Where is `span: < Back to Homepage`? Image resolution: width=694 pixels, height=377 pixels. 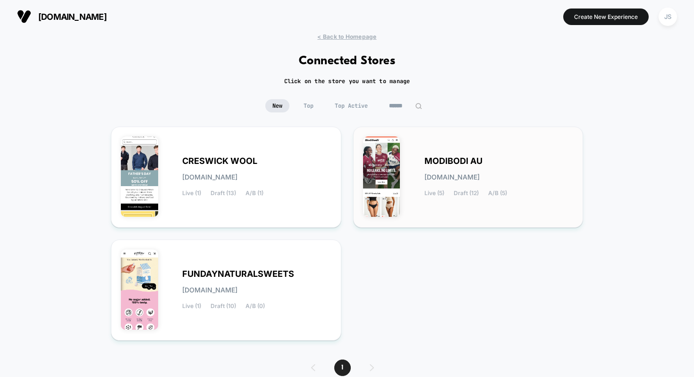 span: < Back to Homepage is located at coordinates (347, 36).